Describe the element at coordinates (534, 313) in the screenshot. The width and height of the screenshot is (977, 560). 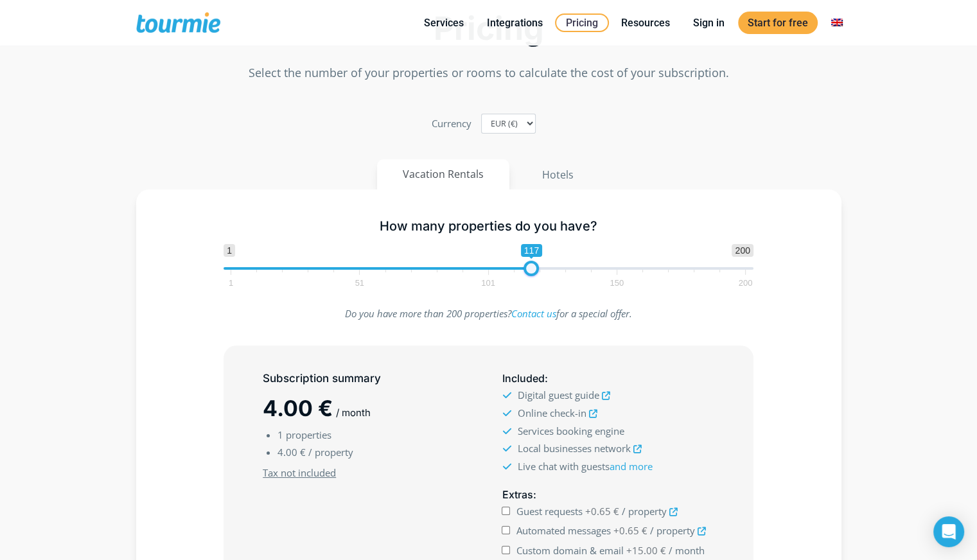
I see `a: Contact us` at that location.